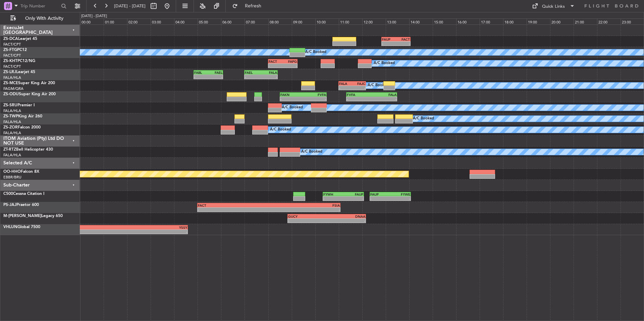 This screenshot has width=644, height=321. Describe the element at coordinates (28, 149) in the screenshot. I see `a: ZT-RTZBell Helicopter 430` at that location.